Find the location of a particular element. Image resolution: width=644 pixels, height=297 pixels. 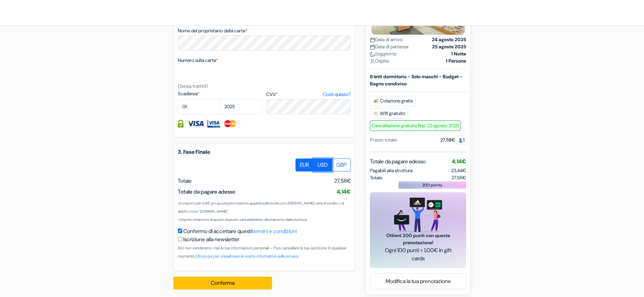

img: Visa Electron is located at coordinates (213, 123).